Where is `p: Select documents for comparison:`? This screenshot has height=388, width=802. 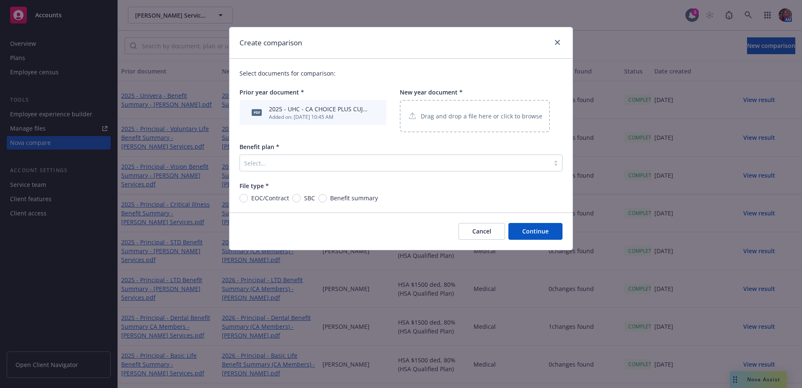 p: Select documents for comparison: is located at coordinates (401, 73).